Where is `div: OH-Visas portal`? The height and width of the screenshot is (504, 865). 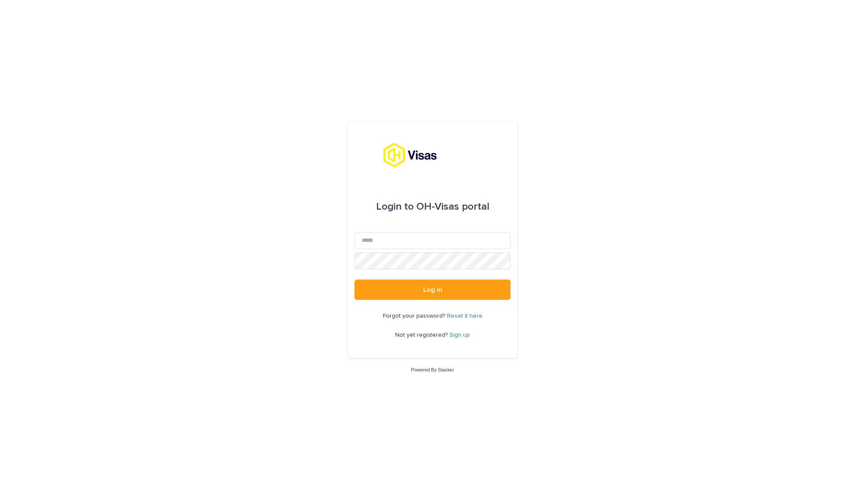
div: OH-Visas portal is located at coordinates (432, 206).